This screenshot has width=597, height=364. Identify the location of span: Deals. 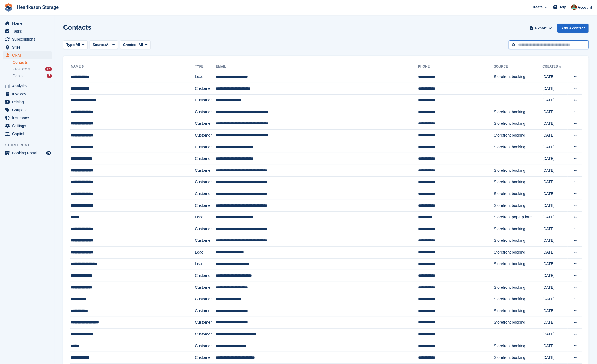
(18, 76).